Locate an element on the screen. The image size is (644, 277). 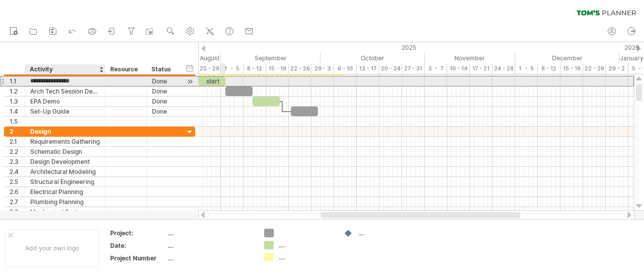
div: Set-Up Guide is located at coordinates (65, 111).